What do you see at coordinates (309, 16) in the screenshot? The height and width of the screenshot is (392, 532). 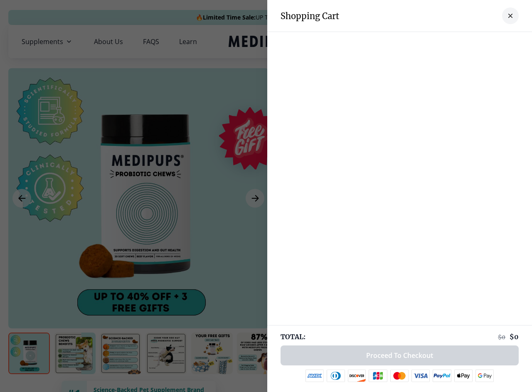 I see `h3: Shopping Cart` at bounding box center [309, 16].